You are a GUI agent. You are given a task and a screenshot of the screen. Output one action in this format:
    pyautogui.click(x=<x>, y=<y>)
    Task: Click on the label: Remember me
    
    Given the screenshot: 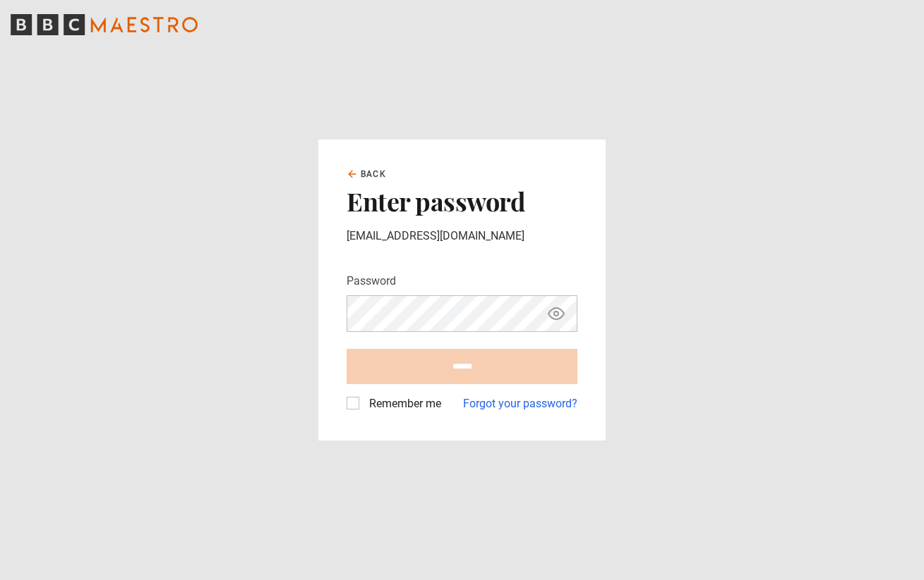 What is the action you would take?
    pyautogui.click(x=402, y=404)
    